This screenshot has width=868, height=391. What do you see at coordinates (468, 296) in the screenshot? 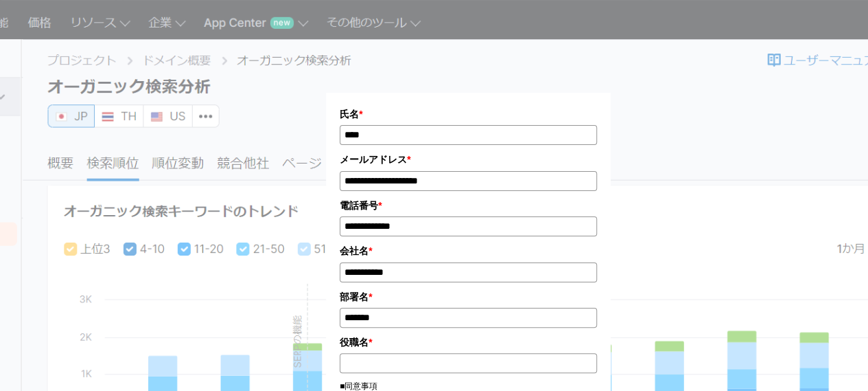
I see `label: 部署名` at bounding box center [468, 296].